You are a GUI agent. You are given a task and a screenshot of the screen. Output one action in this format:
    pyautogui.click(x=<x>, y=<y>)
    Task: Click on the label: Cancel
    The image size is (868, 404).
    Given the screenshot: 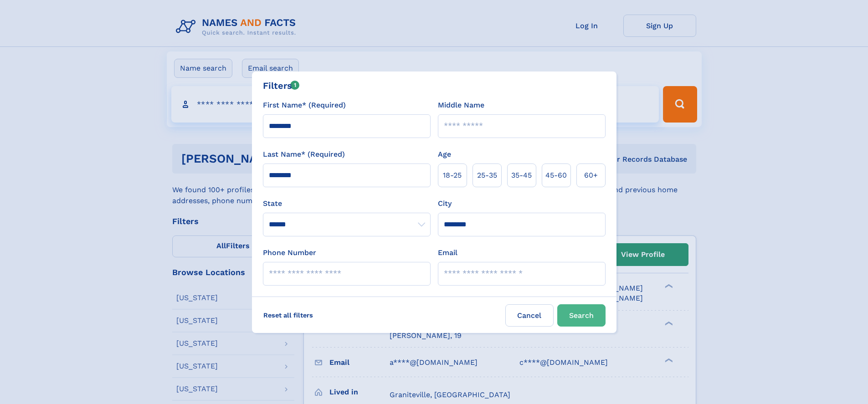 What is the action you would take?
    pyautogui.click(x=529, y=316)
    